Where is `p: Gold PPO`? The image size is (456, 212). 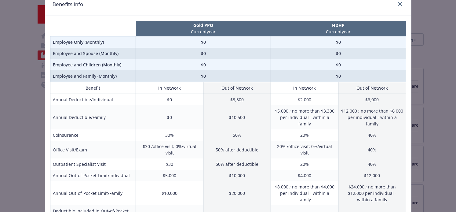 p: Gold PPO is located at coordinates (203, 25).